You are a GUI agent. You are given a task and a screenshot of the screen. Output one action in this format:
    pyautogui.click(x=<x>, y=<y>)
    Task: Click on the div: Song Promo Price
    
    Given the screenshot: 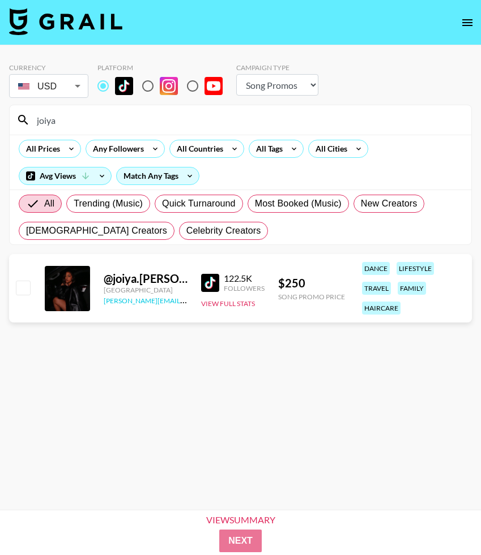 What is the action you would take?
    pyautogui.click(x=311, y=297)
    